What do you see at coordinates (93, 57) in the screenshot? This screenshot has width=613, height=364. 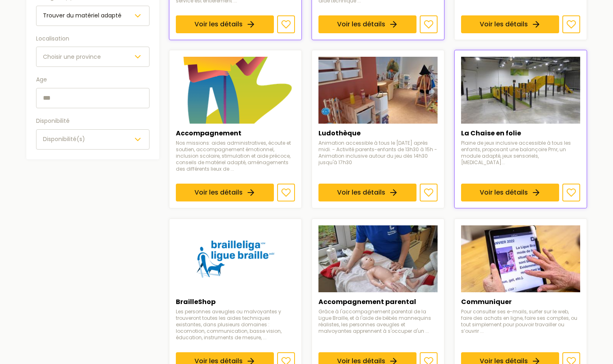 I see `button: Choisir une province` at bounding box center [93, 57].